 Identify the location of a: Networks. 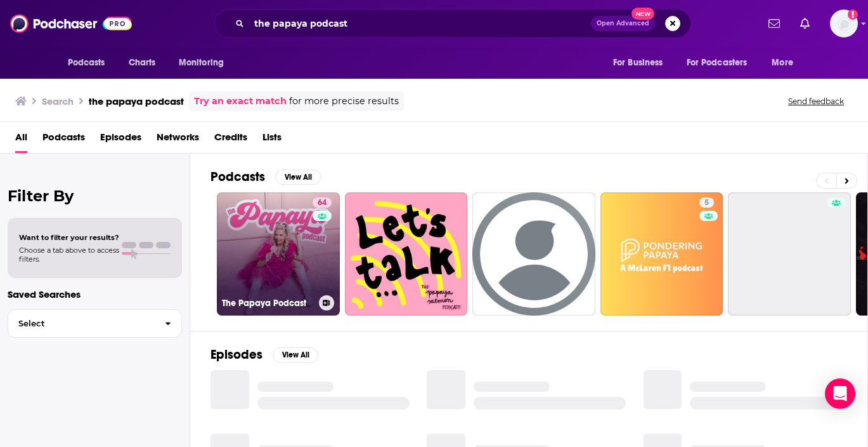
(178, 140).